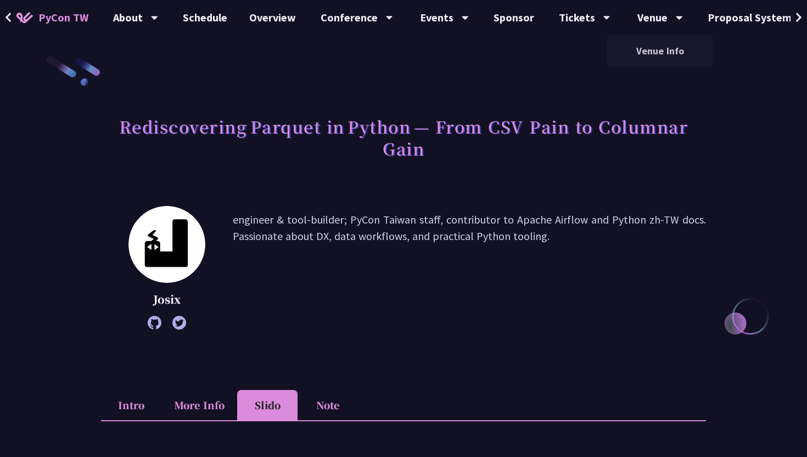  Describe the element at coordinates (660, 51) in the screenshot. I see `a: Venue Info` at that location.